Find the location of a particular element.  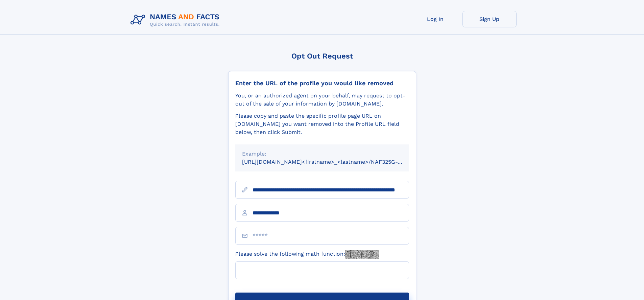

div: Opt Out Request is located at coordinates (322, 56).